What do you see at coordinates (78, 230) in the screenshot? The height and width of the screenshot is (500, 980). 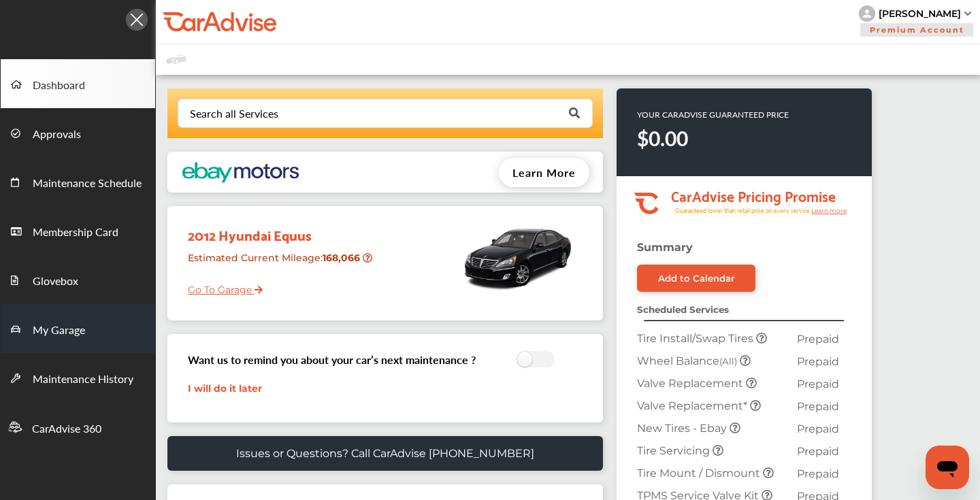 I see `a: Membership Card` at bounding box center [78, 230].